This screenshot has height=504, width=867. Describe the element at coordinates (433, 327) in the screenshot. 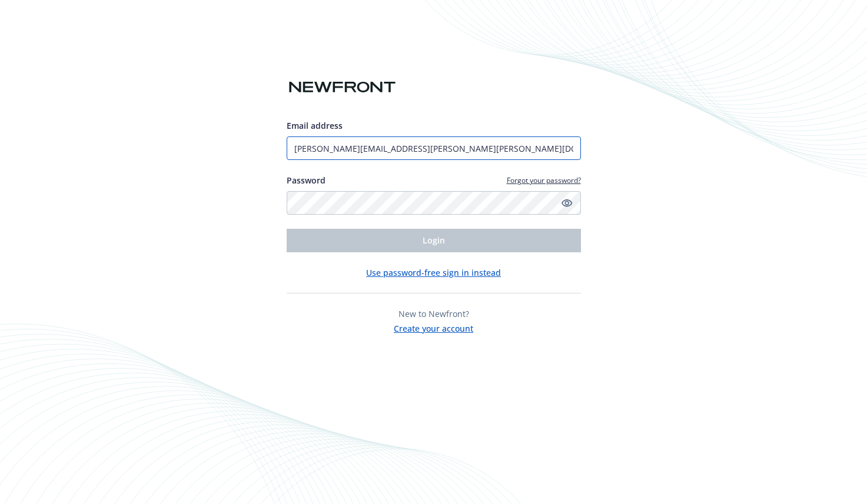

I see `button: Create your account` at that location.